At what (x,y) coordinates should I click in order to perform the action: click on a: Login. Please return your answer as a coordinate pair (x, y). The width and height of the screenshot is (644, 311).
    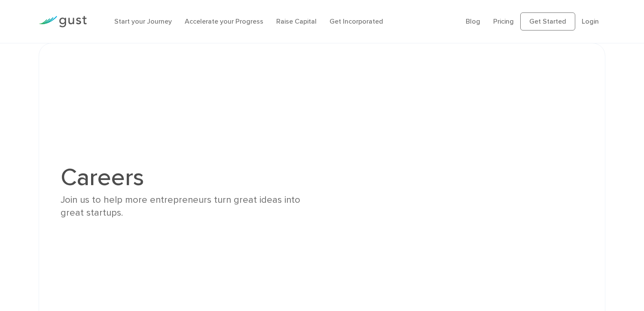
    Looking at the image, I should click on (590, 21).